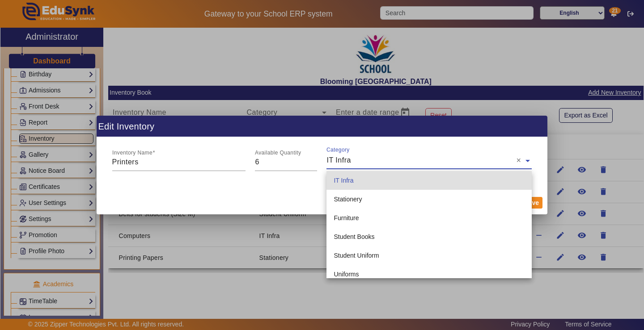  I want to click on span: Student Uniform, so click(356, 256).